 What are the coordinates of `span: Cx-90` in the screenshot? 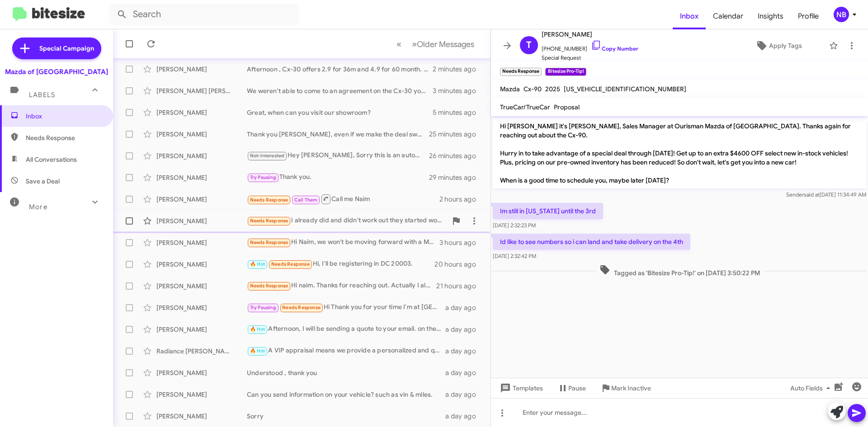 It's located at (533, 89).